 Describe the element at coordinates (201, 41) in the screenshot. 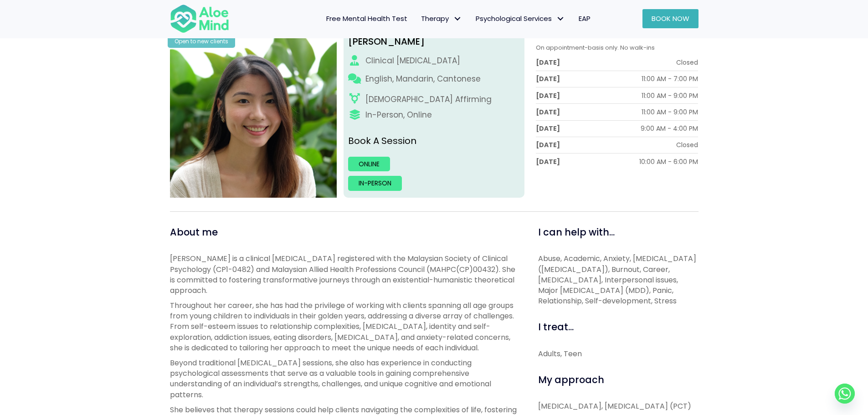

I see `div: Open to new clients` at that location.